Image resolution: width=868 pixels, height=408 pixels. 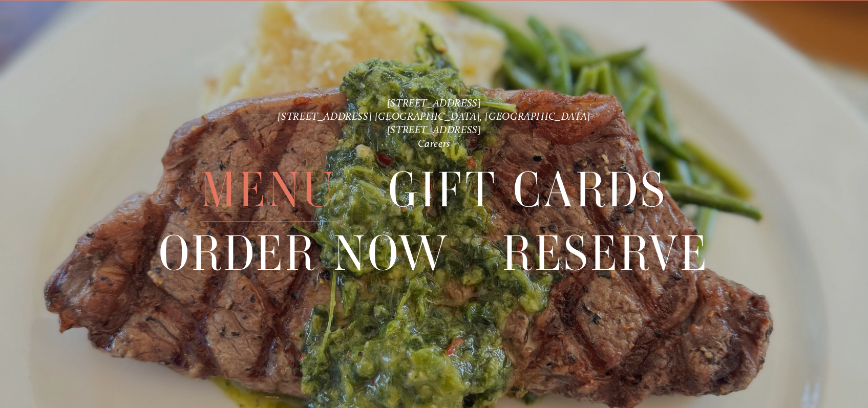 I want to click on span: Menu, so click(x=269, y=190).